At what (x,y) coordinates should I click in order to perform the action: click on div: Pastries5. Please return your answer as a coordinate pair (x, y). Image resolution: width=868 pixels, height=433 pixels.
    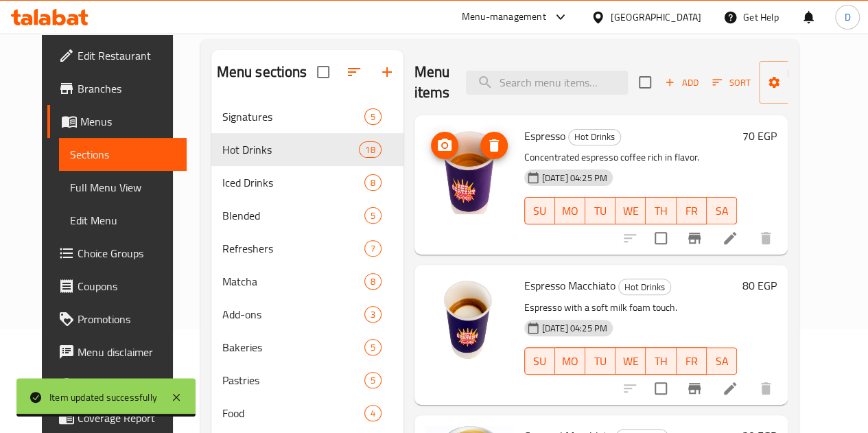
    Looking at the image, I should click on (307, 380).